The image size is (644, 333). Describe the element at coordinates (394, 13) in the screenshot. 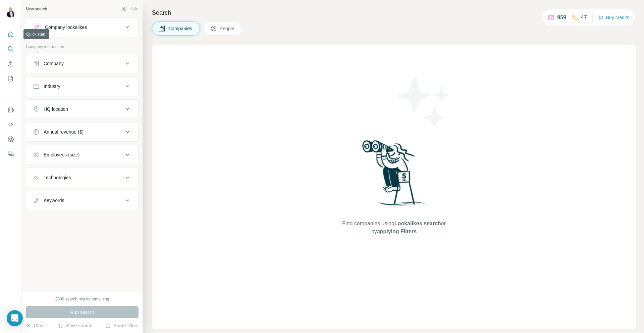

I see `h4: Search` at that location.